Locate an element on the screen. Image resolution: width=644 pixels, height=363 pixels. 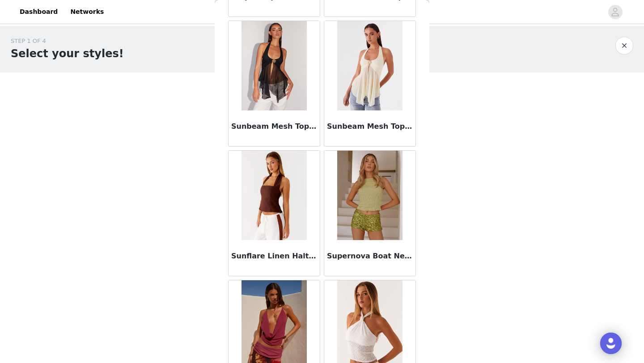
a: Networks is located at coordinates (87, 12).